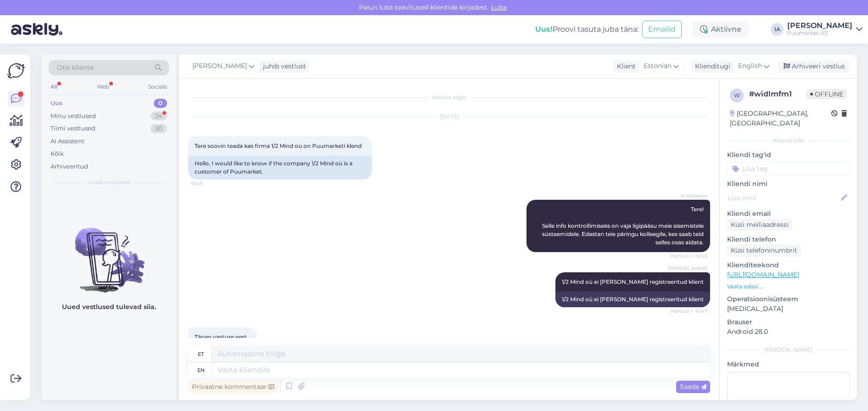 This screenshot has width=868, height=411. What do you see at coordinates (657, 66) in the screenshot?
I see `span: Estonian` at bounding box center [657, 66].